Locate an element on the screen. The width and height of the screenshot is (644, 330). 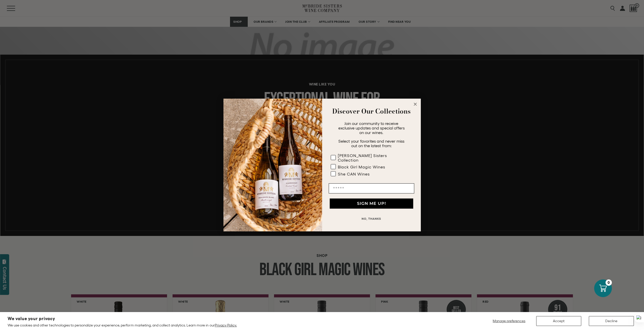
div: 0 is located at coordinates (609, 283).